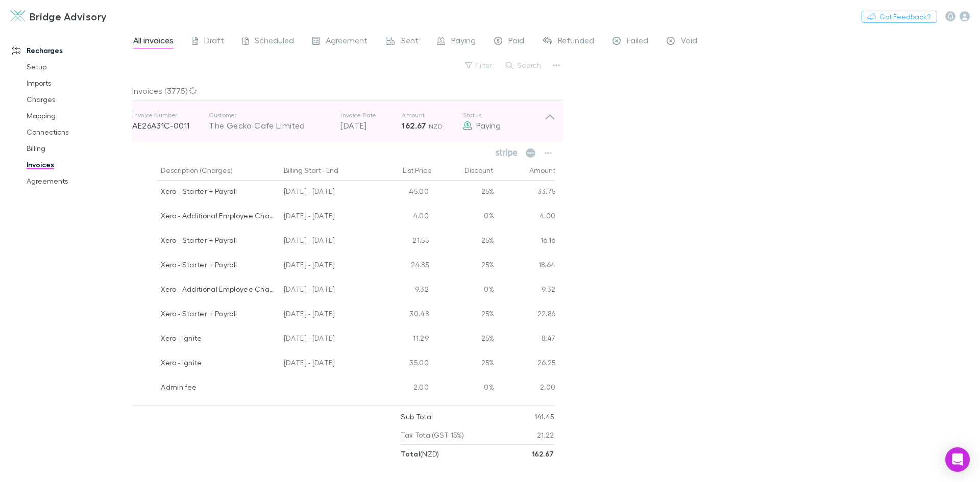  What do you see at coordinates (68, 16) in the screenshot?
I see `h3: Bridge Advisory` at bounding box center [68, 16].